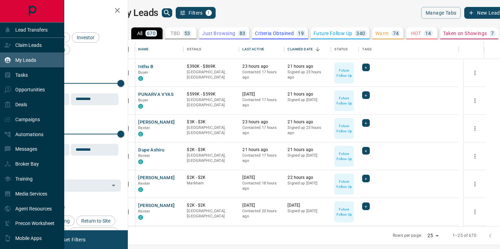  I want to click on p: Just Browsing, so click(219, 33).